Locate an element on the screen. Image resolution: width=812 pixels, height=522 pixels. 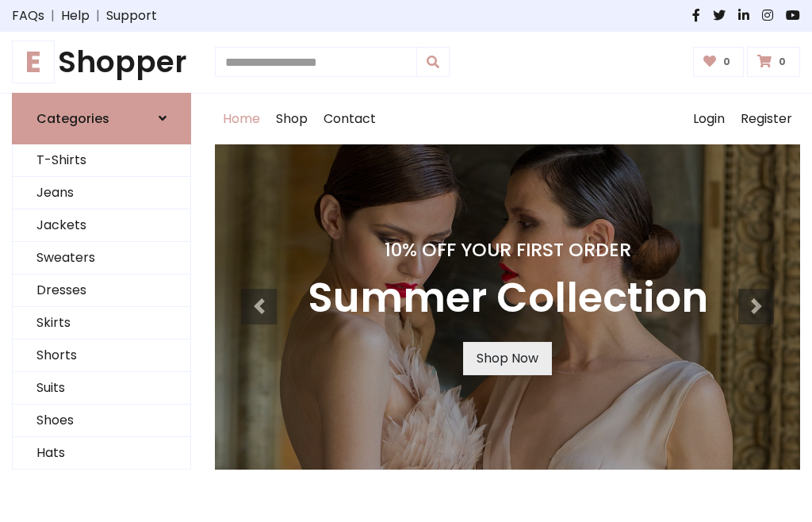
a: Dresses is located at coordinates (101, 290).